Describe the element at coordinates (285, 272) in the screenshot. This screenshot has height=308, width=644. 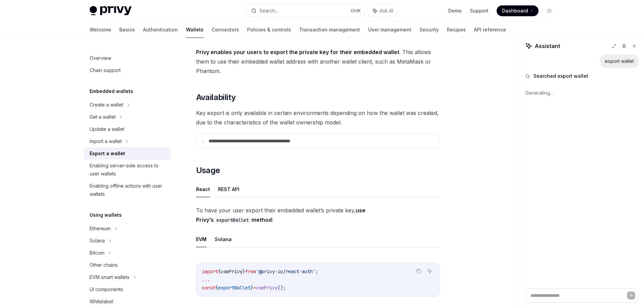
I see `span: '@privy-io/react-auth'` at that location.